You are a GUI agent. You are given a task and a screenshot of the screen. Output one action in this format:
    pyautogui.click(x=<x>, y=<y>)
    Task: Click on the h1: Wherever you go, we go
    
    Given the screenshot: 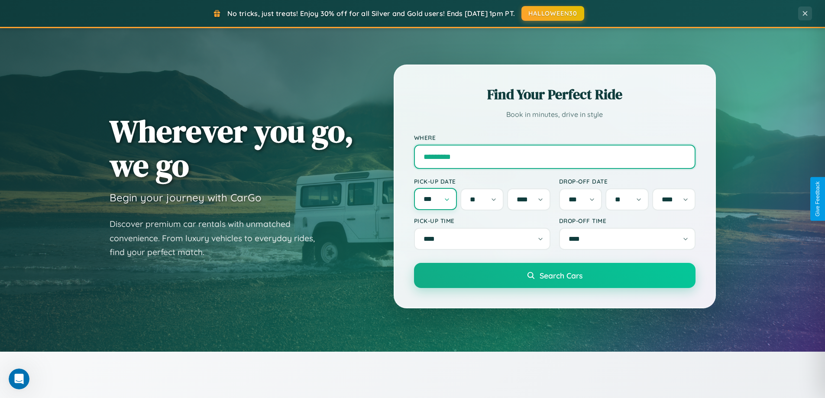 What is the action you would take?
    pyautogui.click(x=232, y=148)
    